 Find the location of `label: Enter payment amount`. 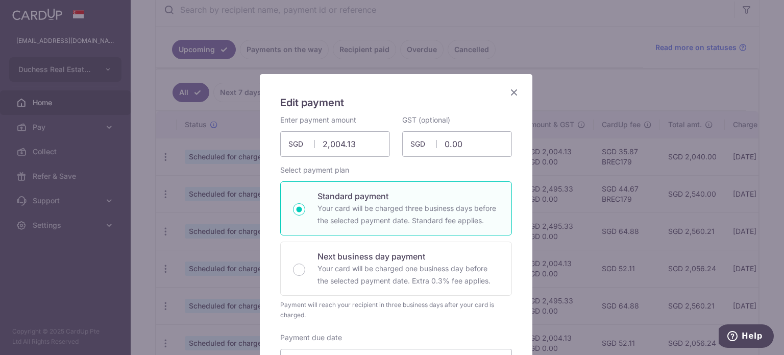

label: Enter payment amount is located at coordinates (318, 120).